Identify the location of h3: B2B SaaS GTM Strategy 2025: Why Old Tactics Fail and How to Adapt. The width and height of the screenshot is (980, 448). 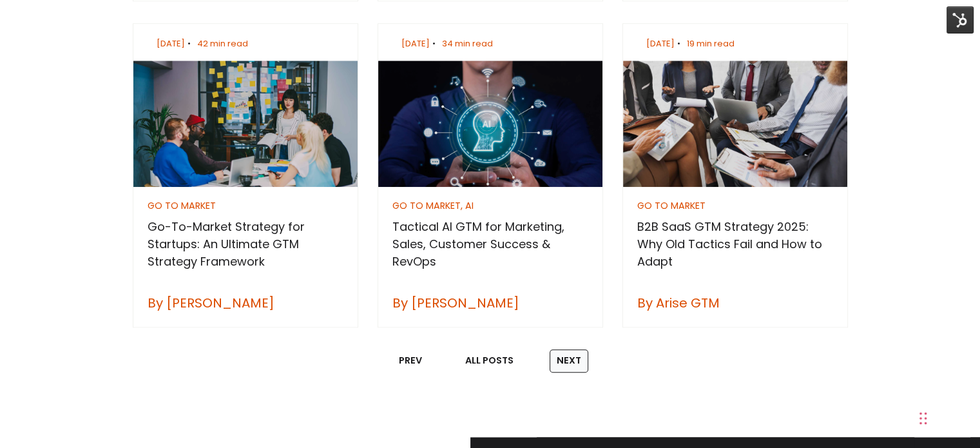
(735, 244).